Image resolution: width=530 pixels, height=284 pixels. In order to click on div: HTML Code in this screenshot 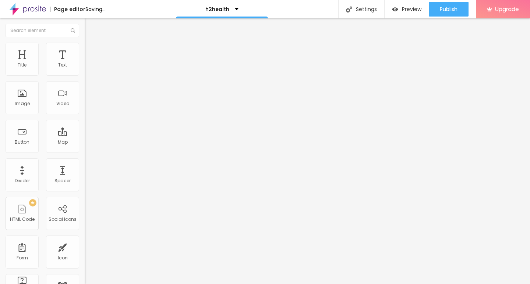, I will do `click(22, 220)`.